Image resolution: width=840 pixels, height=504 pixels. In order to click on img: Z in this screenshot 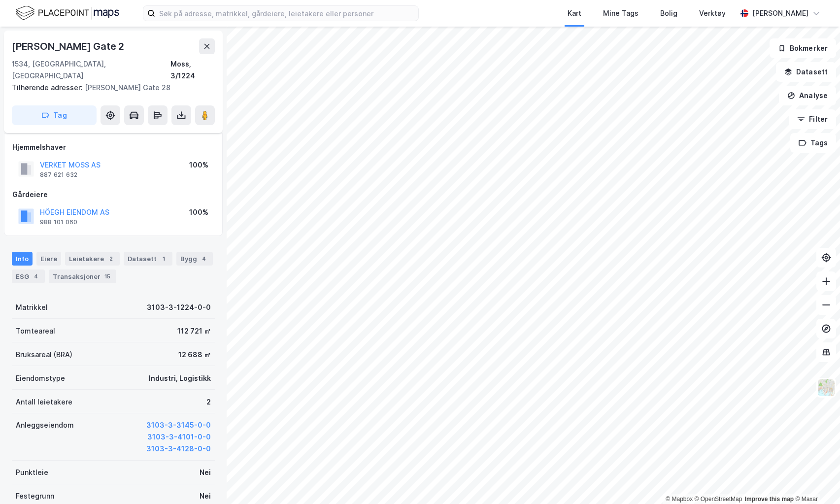, I will do `click(826, 388)`.